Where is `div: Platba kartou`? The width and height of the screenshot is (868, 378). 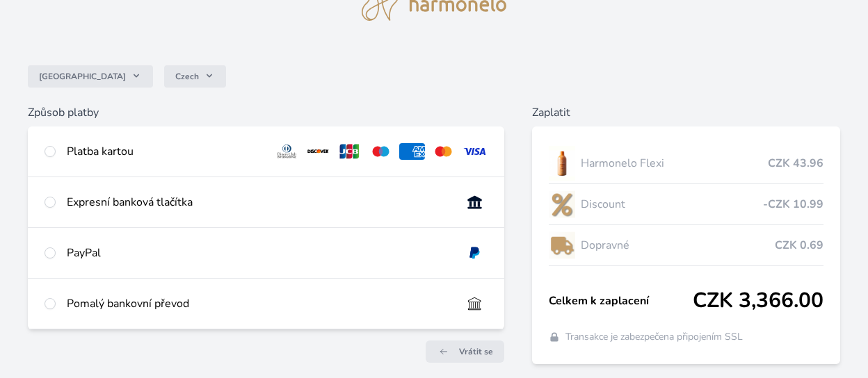
div: Platba kartou is located at coordinates (165, 152).